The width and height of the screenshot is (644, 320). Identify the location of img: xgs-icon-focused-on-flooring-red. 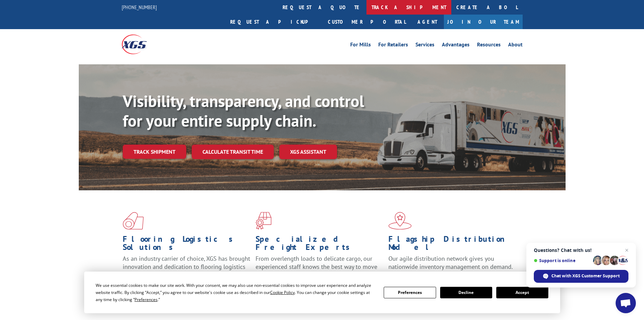
(263, 221).